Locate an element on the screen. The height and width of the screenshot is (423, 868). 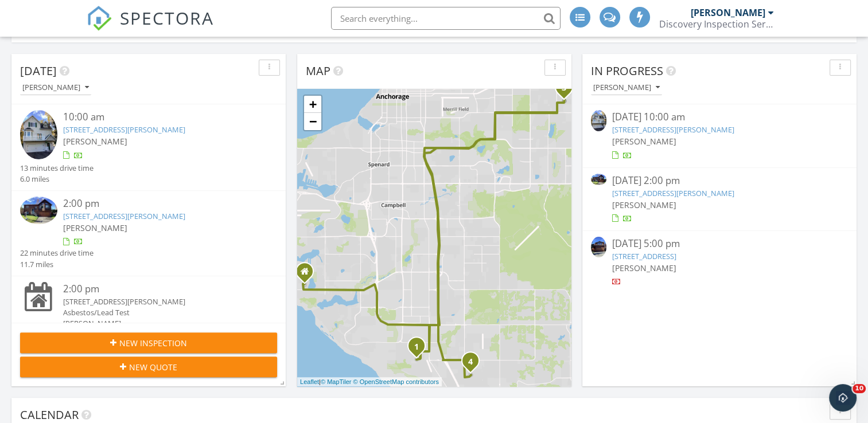
i: 3 is located at coordinates (564, 89).